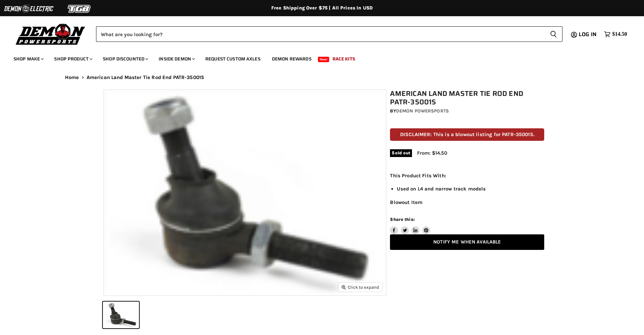  Describe the element at coordinates (467, 242) in the screenshot. I see `a: Notify Me When Available` at that location.